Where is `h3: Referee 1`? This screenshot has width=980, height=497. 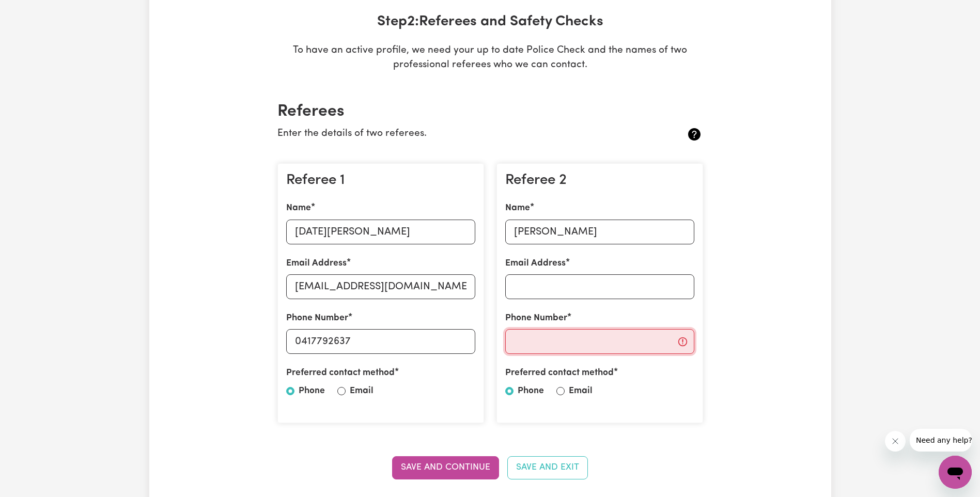 h3: Referee 1 is located at coordinates (381, 181).